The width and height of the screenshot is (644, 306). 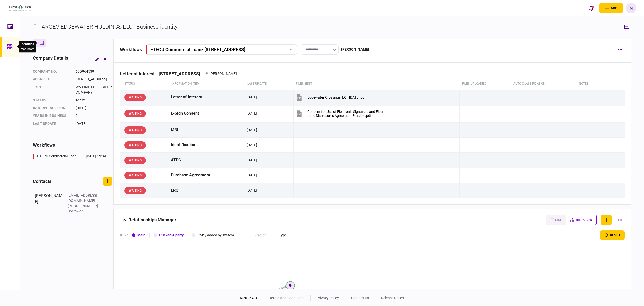 What do you see at coordinates (207, 145) in the screenshot?
I see `div: Identification` at bounding box center [207, 145].